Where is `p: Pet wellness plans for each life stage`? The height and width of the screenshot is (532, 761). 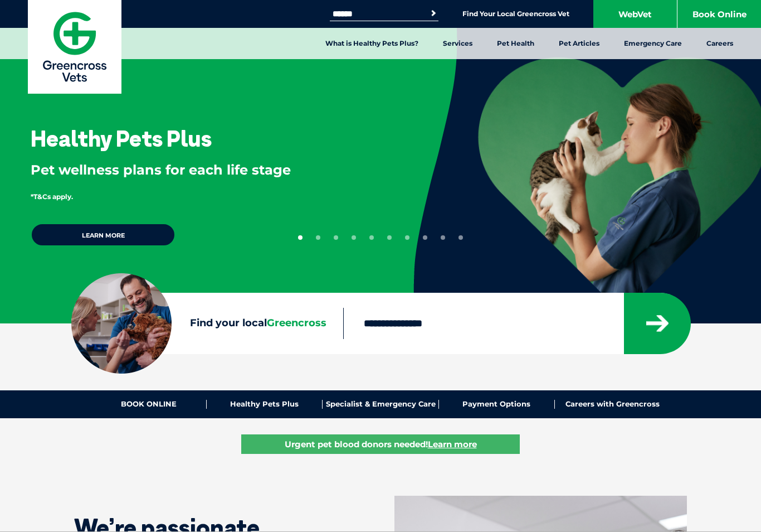 p: Pet wellness plans for each life stage is located at coordinates (204, 170).